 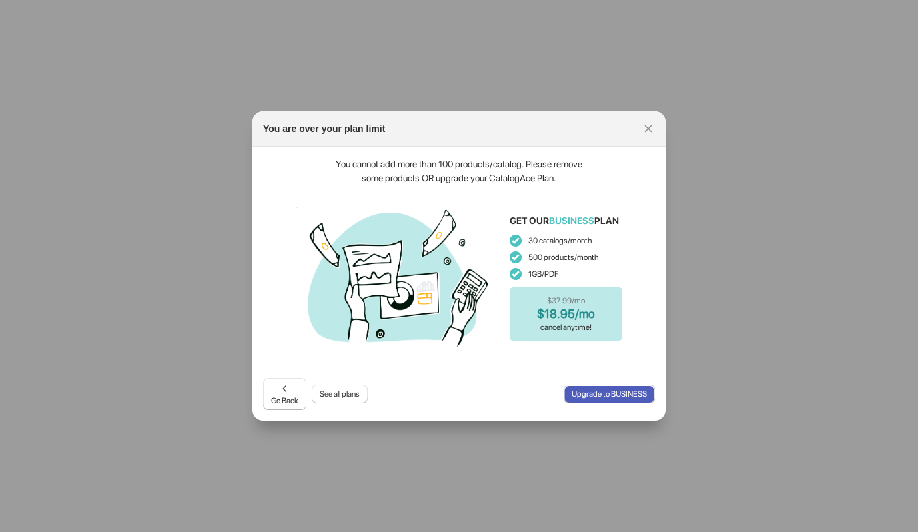 I want to click on span: Go Back, so click(x=284, y=394).